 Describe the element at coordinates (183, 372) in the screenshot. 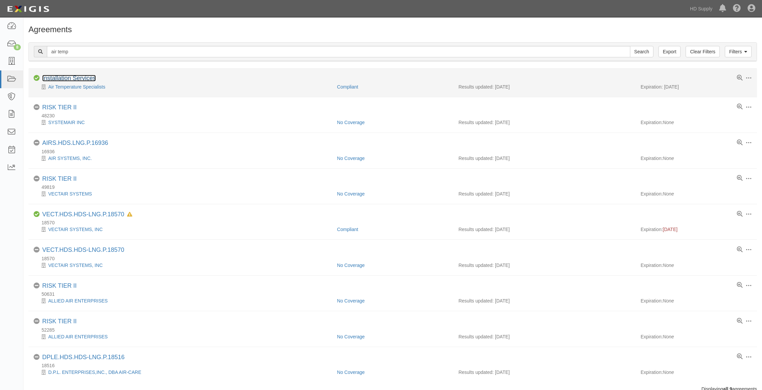

I see `div: D.P.L. ENTERPRISES,INC., DBA AIR-CARE` at that location.